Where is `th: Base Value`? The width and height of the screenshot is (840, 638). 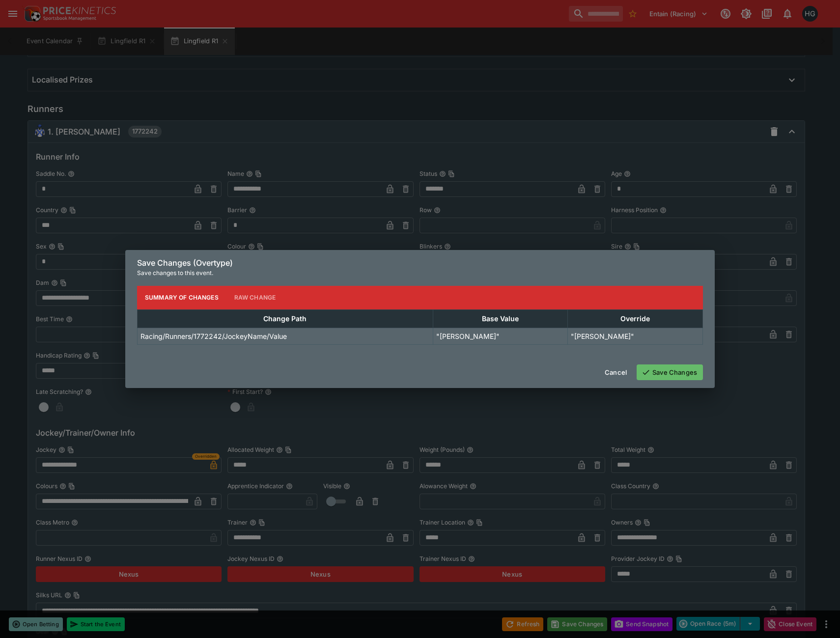
th: Base Value is located at coordinates (500, 319).